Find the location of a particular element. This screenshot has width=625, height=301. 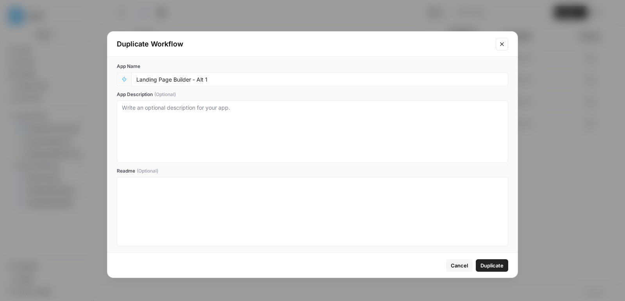

span: Cancel is located at coordinates (459, 266).